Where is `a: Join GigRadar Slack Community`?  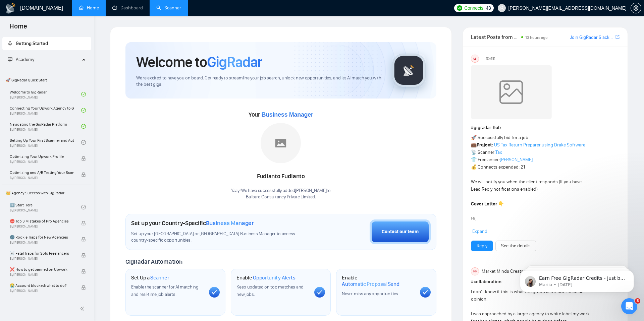
a: Join GigRadar Slack Community is located at coordinates (592, 37).